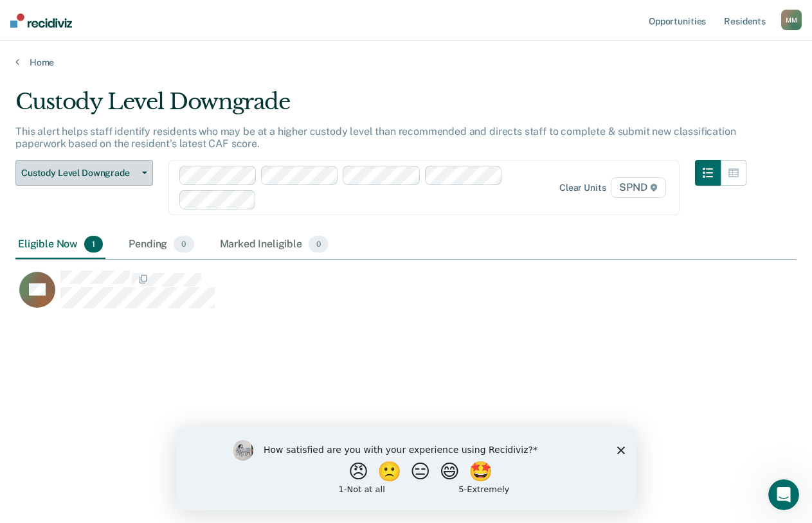 The height and width of the screenshot is (523, 812). I want to click on div: How satisfied are you with your experience using Recidiviz?, so click(236, 23).